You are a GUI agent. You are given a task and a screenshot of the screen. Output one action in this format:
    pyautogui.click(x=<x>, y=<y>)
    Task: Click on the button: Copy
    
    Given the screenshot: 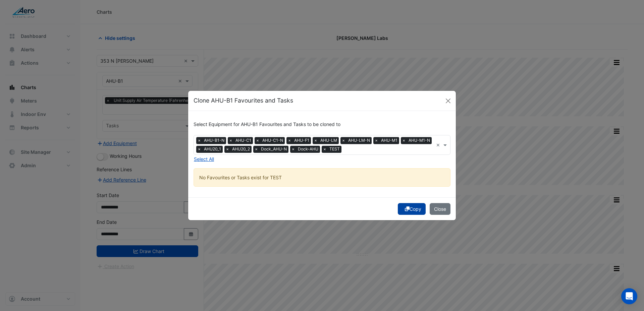 What is the action you would take?
    pyautogui.click(x=411, y=209)
    